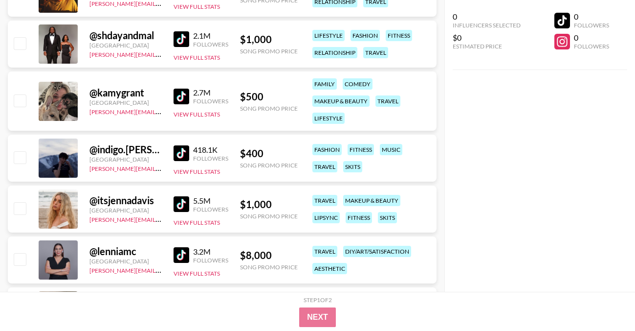 The height and width of the screenshot is (331, 635). I want to click on div: 418.1K, so click(211, 150).